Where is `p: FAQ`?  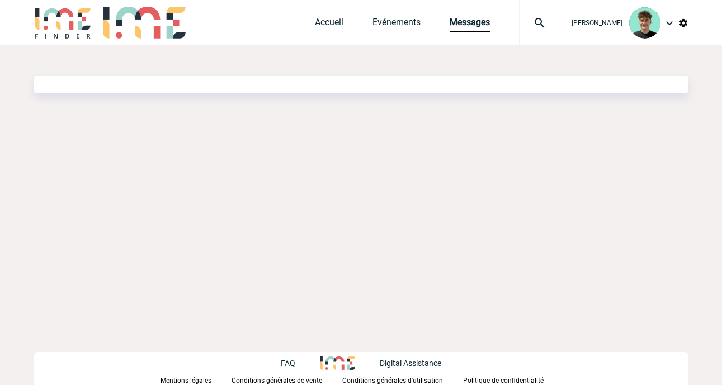
p: FAQ is located at coordinates (288, 363).